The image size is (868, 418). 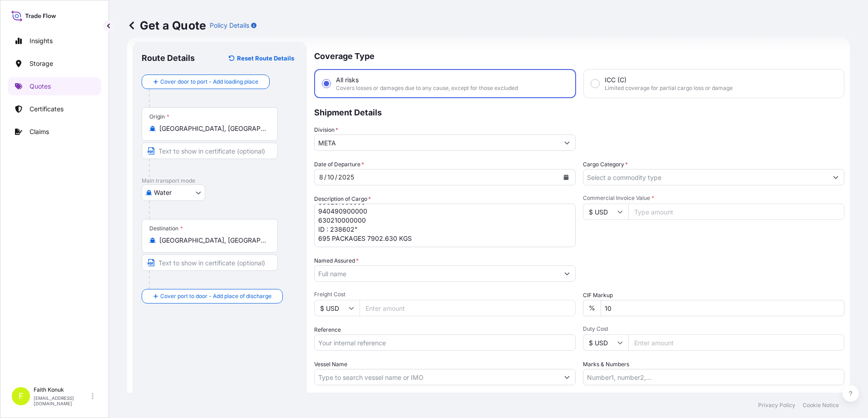 I want to click on p: Reset Route Details, so click(x=265, y=58).